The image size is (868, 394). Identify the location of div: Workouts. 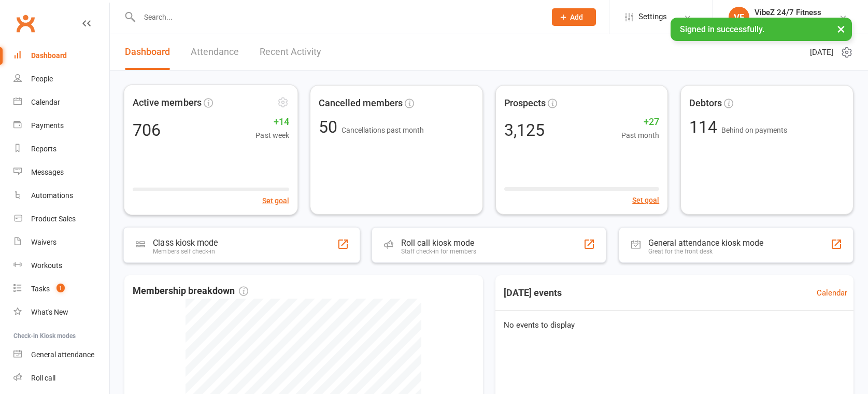
(47, 265).